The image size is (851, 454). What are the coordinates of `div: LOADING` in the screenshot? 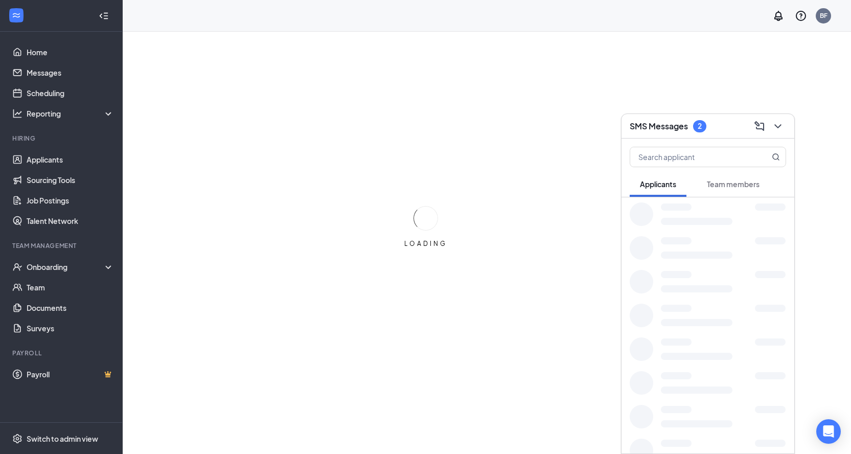 It's located at (426, 243).